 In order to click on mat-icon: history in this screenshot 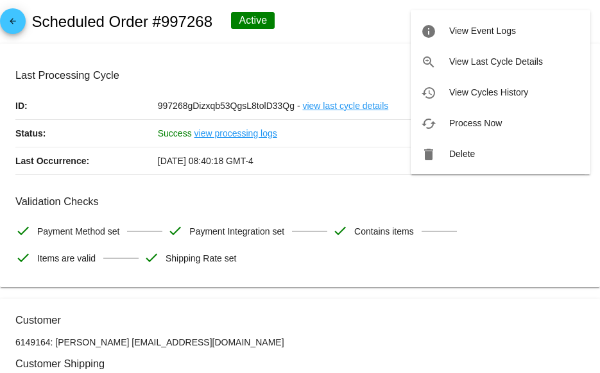, I will do `click(429, 93)`.